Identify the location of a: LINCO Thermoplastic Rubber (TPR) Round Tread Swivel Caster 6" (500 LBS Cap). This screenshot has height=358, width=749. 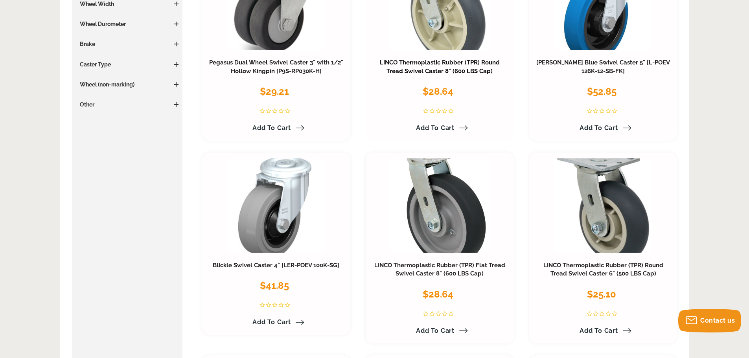
(603, 270).